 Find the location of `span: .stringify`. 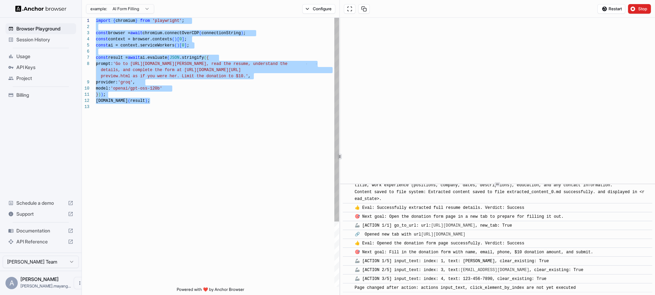

span: .stringify is located at coordinates (192, 58).